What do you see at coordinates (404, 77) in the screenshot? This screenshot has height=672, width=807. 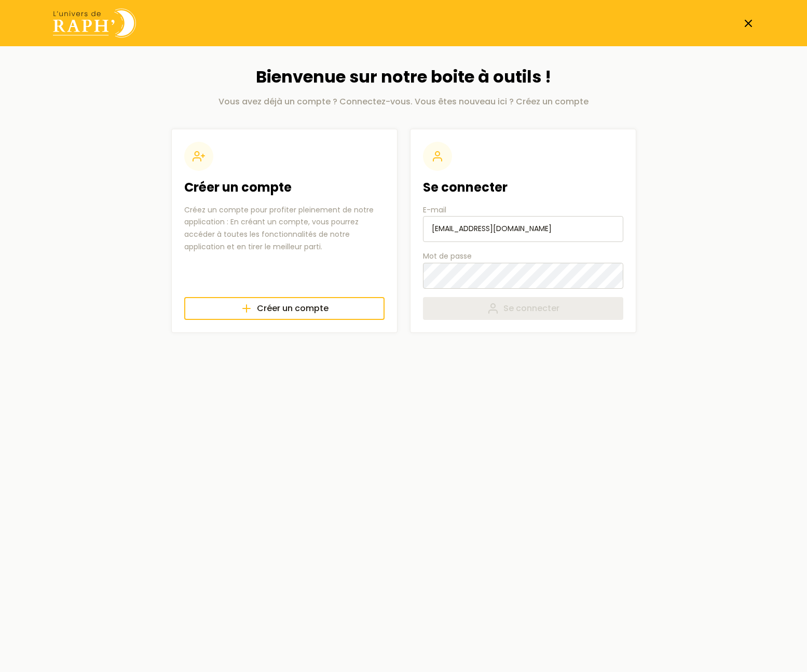 I see `h1: Bienvenue sur notre boite à outils !` at bounding box center [404, 77].